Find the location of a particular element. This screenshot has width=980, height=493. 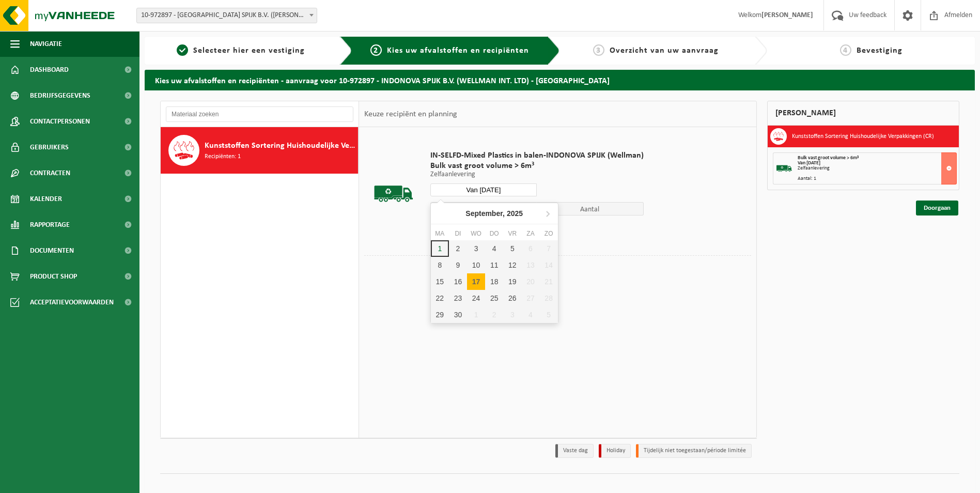

div: do is located at coordinates (494, 233).